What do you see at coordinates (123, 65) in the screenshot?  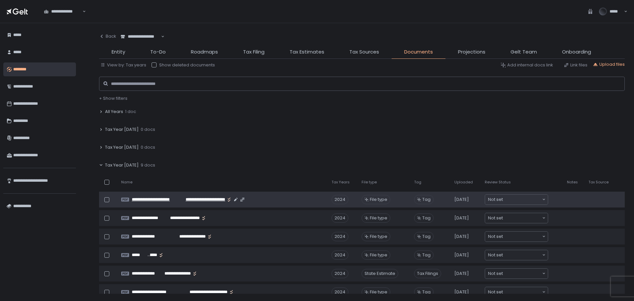 I see `div: View by: Tax years` at bounding box center [123, 65].